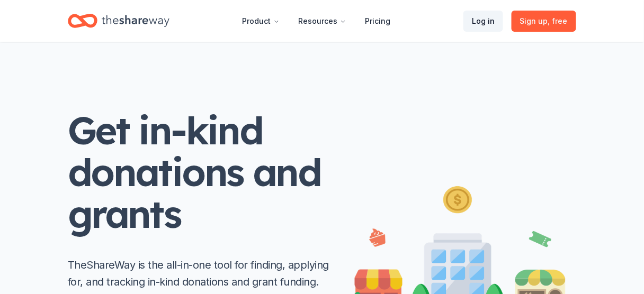 Image resolution: width=644 pixels, height=294 pixels. Describe the element at coordinates (544, 21) in the screenshot. I see `a: Sign up, free` at that location.